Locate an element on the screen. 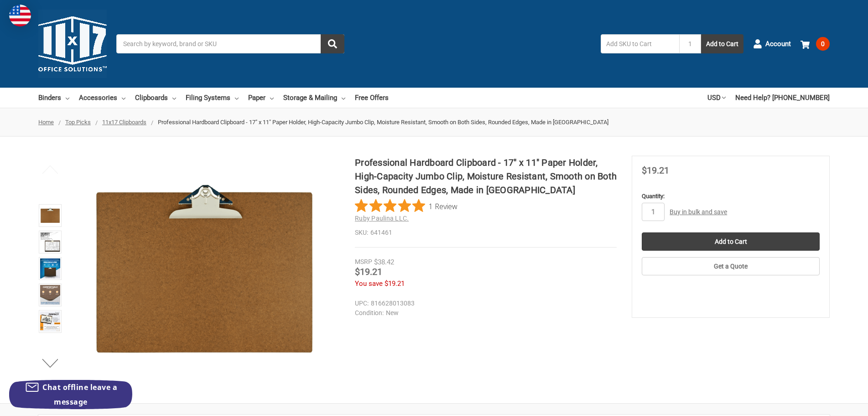  span: Ruby Paulina LLC. is located at coordinates (382, 219).